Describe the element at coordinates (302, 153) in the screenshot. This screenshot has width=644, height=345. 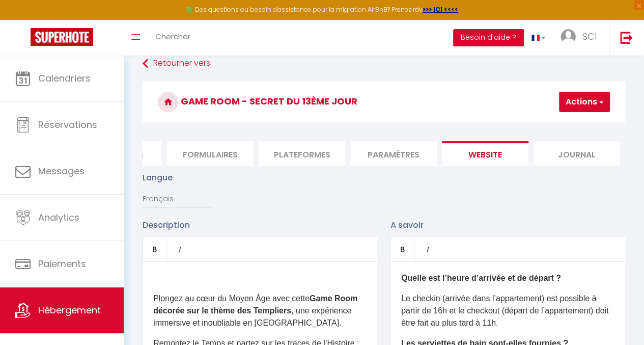
I see `li: Plateformes` at that location.